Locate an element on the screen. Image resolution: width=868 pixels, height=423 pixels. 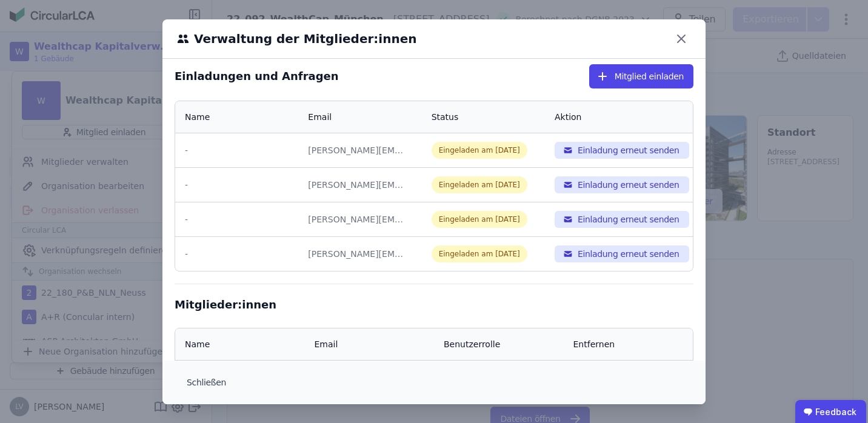
div: Status is located at coordinates (445, 117).